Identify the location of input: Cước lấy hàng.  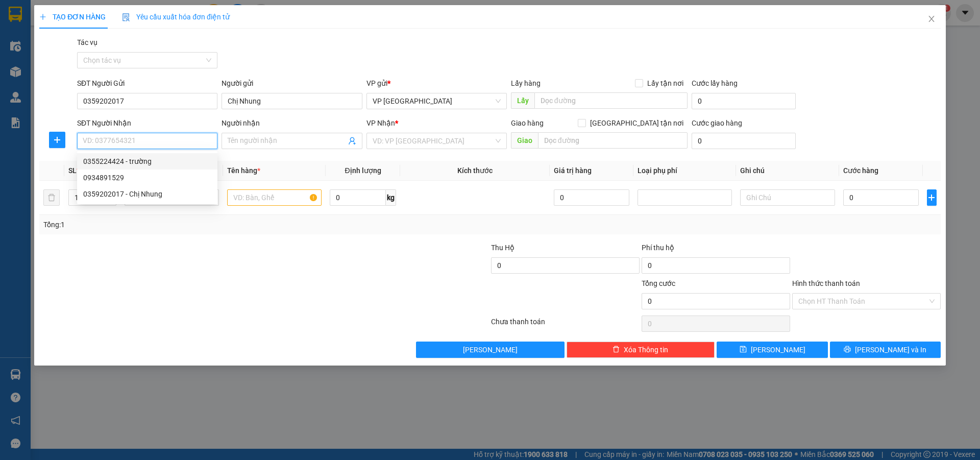
(744, 101).